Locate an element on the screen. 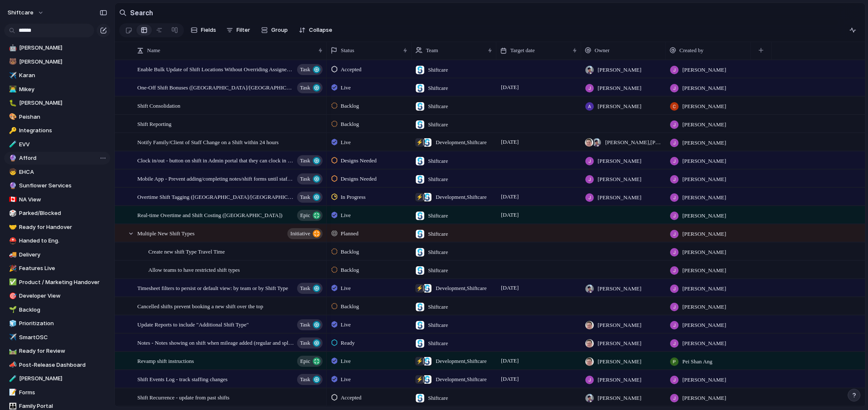  a: 🔑Integrations is located at coordinates (57, 131).